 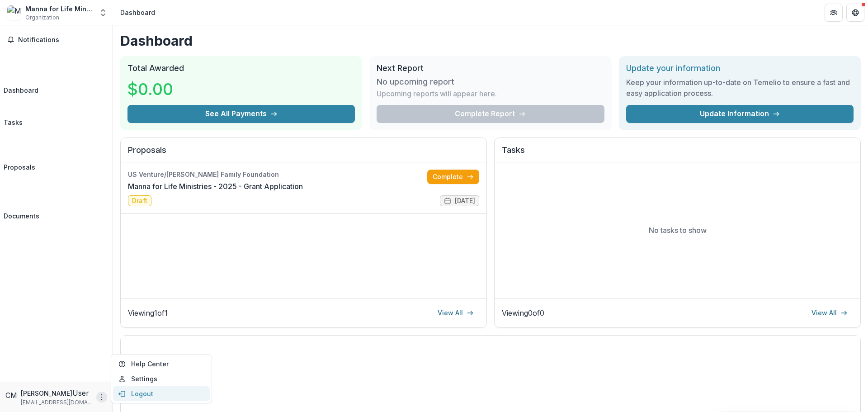 I want to click on h3: Keep your information up-to-date on Temelio to ensure a fast and easy application process., so click(x=739, y=88).